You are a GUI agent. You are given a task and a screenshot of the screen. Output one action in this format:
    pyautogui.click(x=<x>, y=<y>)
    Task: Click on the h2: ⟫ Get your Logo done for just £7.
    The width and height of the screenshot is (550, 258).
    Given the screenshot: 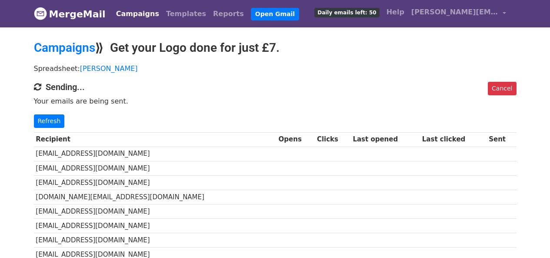 What is the action you would take?
    pyautogui.click(x=275, y=48)
    